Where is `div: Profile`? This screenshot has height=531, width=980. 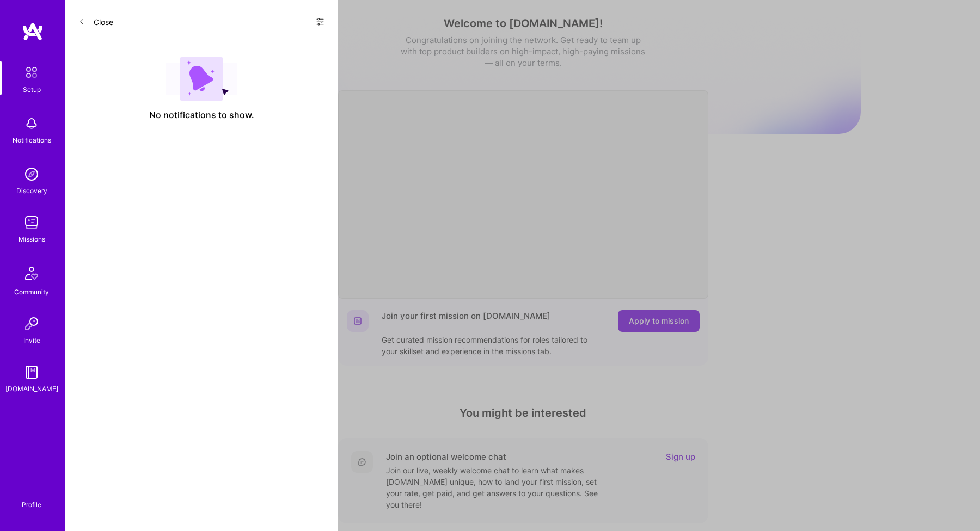 div: Profile is located at coordinates (32, 504).